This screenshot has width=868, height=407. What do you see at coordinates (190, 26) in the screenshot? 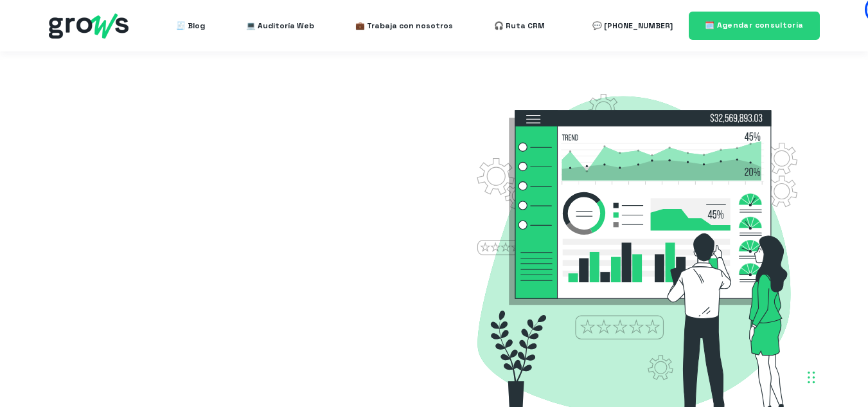
I see `a: 🧾 Blog` at bounding box center [190, 26].